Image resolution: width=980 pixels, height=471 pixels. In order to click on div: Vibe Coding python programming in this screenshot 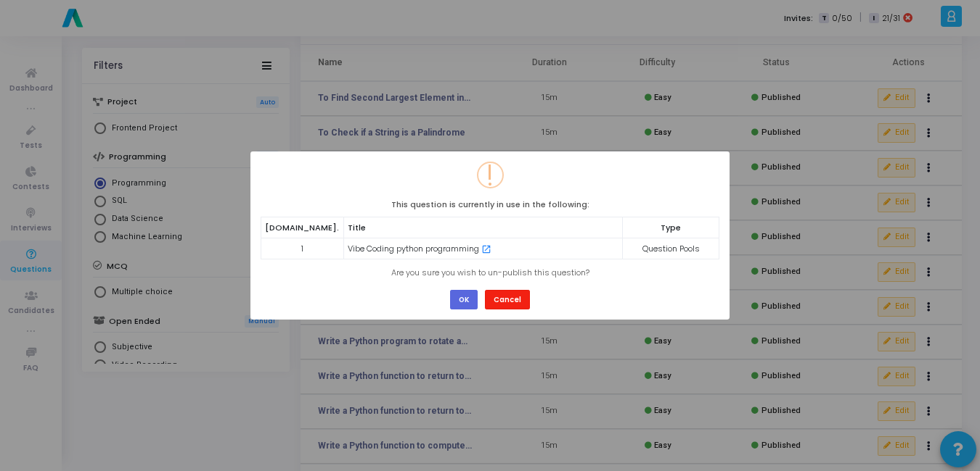, I will do `click(413, 248)`.